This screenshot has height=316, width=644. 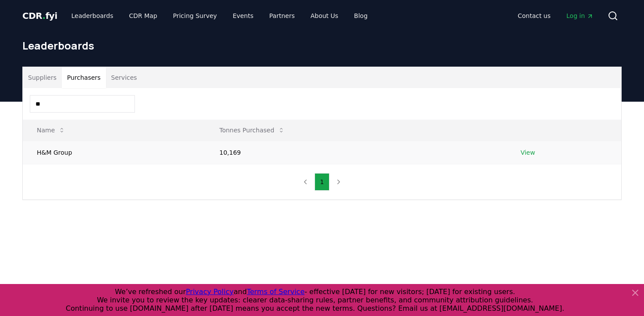 What do you see at coordinates (322, 182) in the screenshot?
I see `button: 1` at bounding box center [322, 182].